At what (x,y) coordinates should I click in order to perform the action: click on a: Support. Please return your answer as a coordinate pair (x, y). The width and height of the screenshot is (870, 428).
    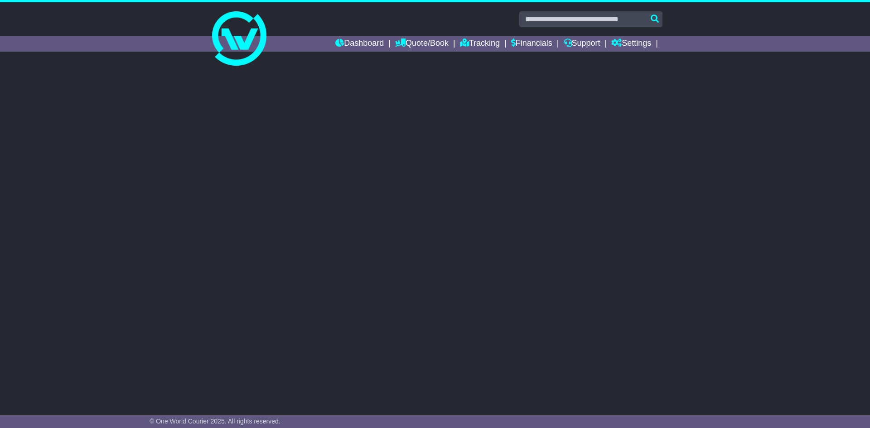
    Looking at the image, I should click on (582, 44).